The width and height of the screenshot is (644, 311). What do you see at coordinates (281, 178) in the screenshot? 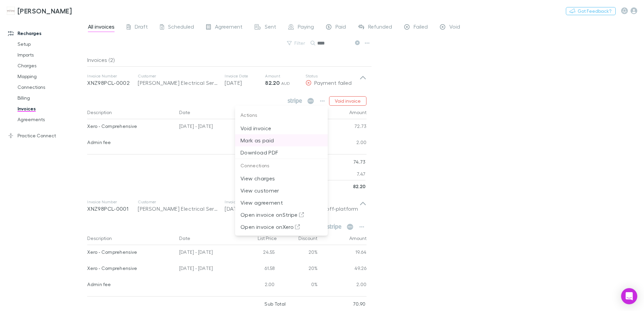
I see `li: View charges` at bounding box center [281, 178].